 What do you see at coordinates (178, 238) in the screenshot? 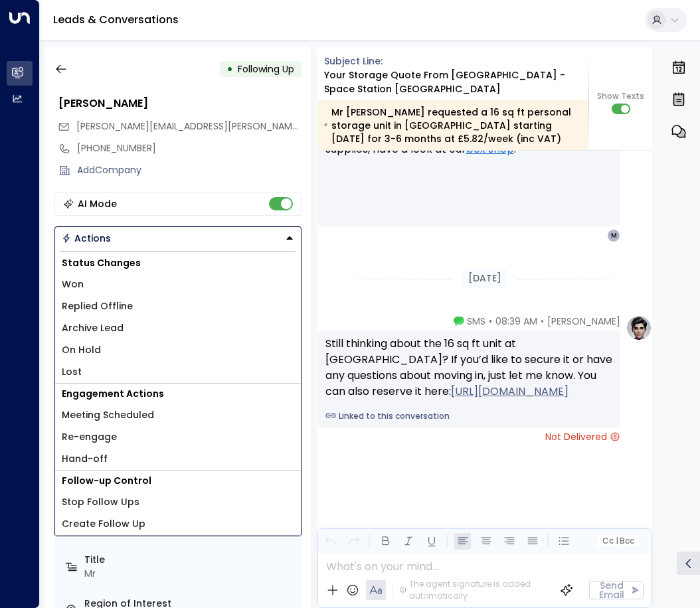
I see `button: Actions` at bounding box center [178, 238].